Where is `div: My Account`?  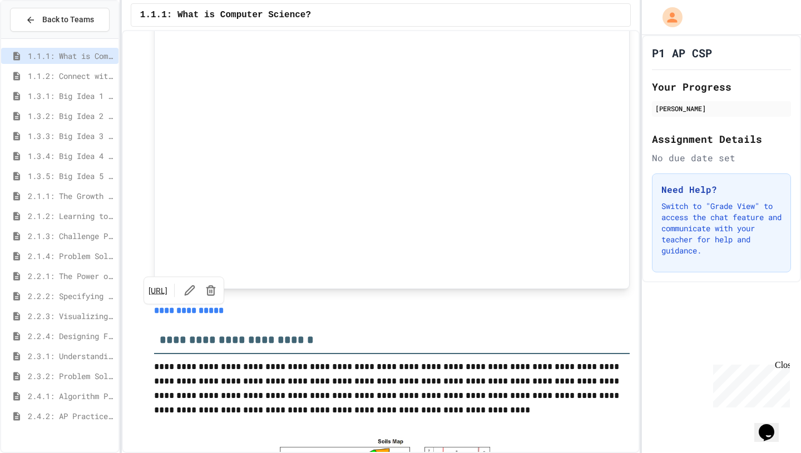
div: My Account is located at coordinates (668, 17).